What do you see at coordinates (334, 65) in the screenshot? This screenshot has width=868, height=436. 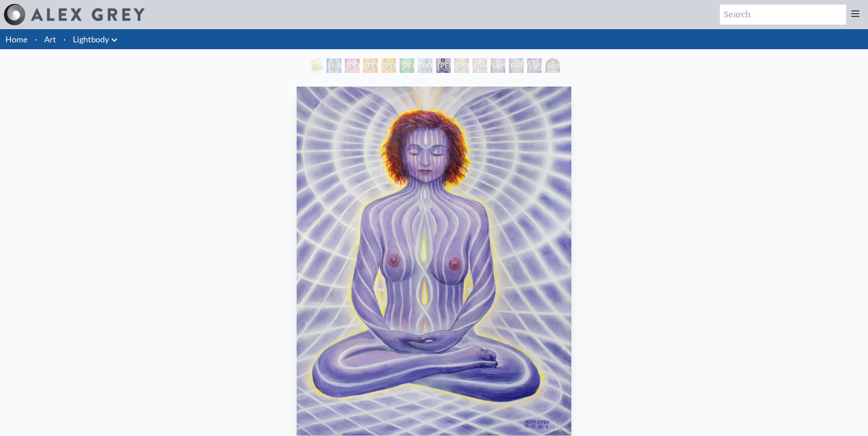 I see `div: Human Energy Field` at bounding box center [334, 65].